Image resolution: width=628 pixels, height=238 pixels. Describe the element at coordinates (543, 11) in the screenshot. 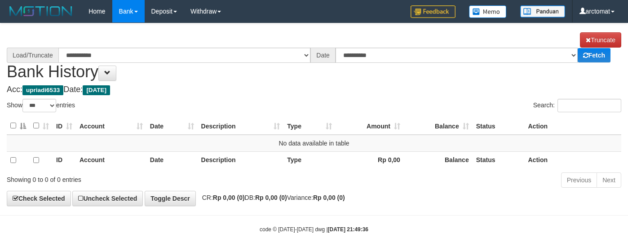

I see `img: panduan.png` at that location.